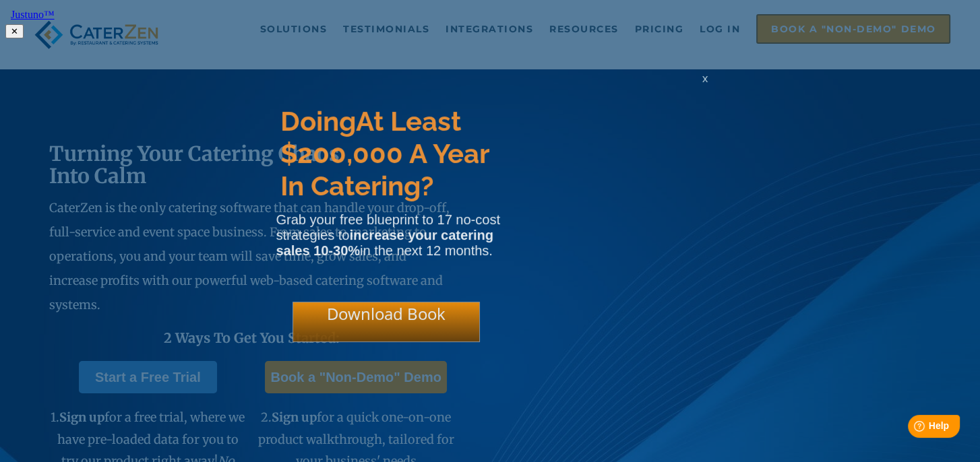 This screenshot has width=980, height=462. I want to click on span: Grab your free blueprint to 17 no-cost strategies to in the next 12 months., so click(388, 235).